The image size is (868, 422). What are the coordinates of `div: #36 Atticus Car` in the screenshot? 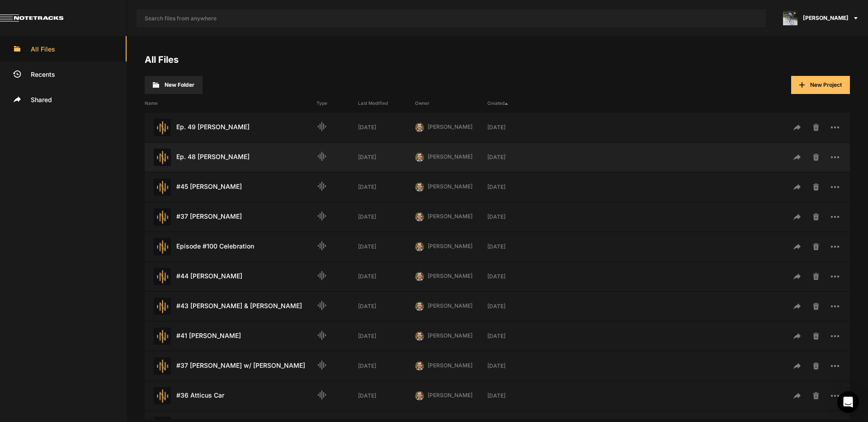 It's located at (230, 396).